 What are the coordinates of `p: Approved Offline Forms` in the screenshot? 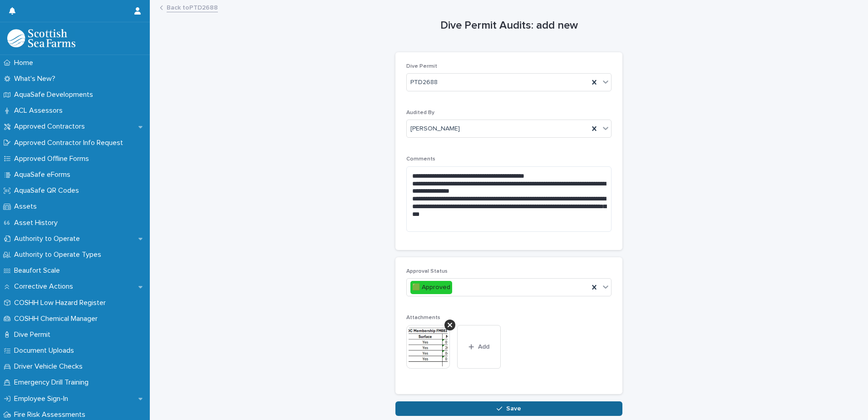 It's located at (53, 158).